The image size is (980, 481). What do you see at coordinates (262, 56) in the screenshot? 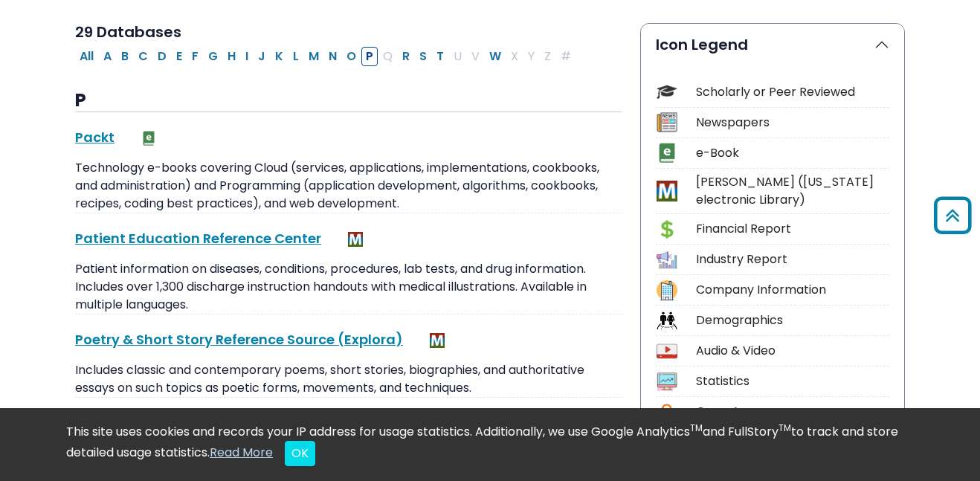
I see `button: Filter Results J` at bounding box center [262, 56].